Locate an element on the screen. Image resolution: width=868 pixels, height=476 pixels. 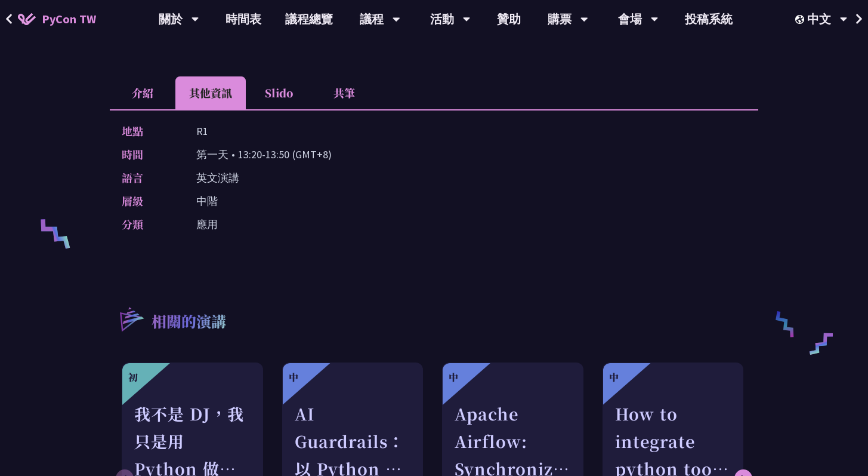
p: 地點 is located at coordinates (147, 131).